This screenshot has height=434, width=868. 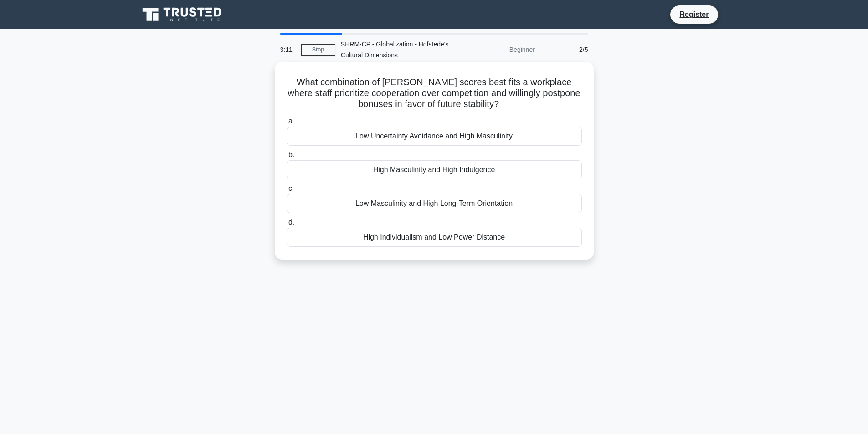 I want to click on a: Stop, so click(x=318, y=50).